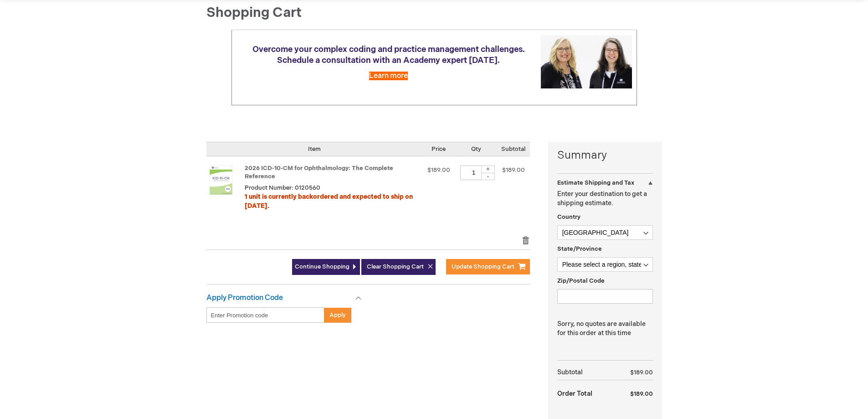  What do you see at coordinates (605, 198) in the screenshot?
I see `p: Enter your destination to get a shipping estimate.` at bounding box center [605, 198].